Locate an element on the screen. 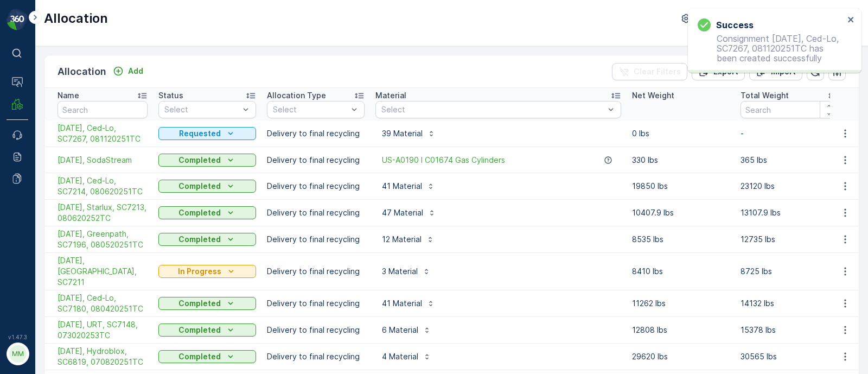 This screenshot has width=868, height=374. a: 8/04/25, Hydroblox, SC6819, 070820251TC is located at coordinates (102, 357).